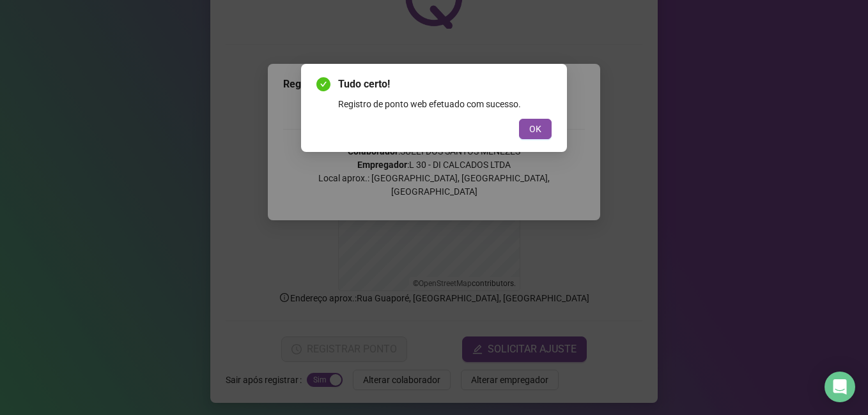 The image size is (868, 415). I want to click on span: Tudo certo!, so click(445, 84).